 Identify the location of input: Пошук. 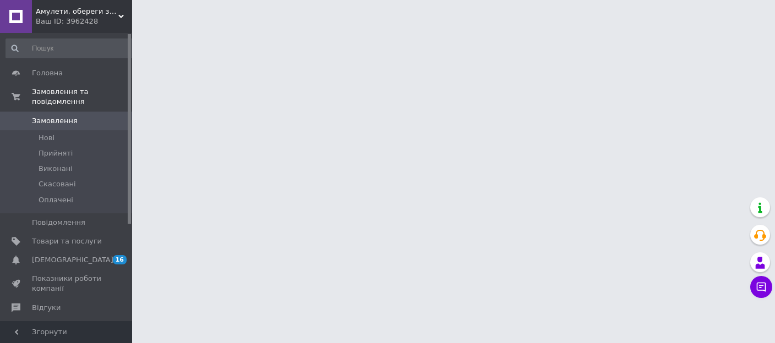
(71, 48).